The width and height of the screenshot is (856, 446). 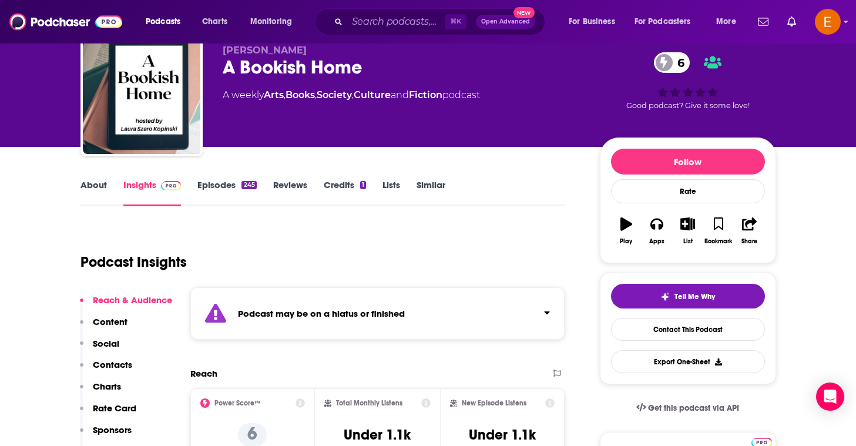 I want to click on a: Society, so click(x=334, y=95).